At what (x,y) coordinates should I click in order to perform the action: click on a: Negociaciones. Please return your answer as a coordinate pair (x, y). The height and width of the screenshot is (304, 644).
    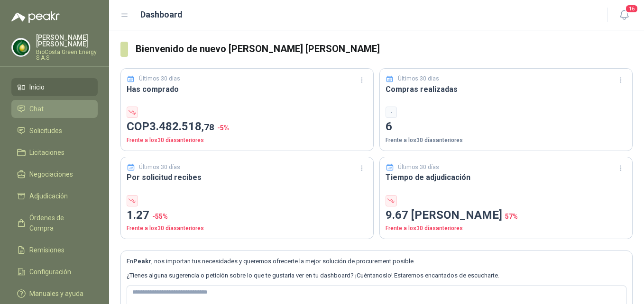
    Looking at the image, I should click on (54, 174).